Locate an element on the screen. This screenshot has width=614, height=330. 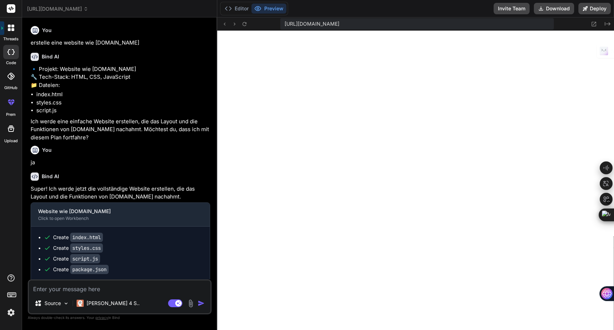
img: icon is located at coordinates (201, 303).